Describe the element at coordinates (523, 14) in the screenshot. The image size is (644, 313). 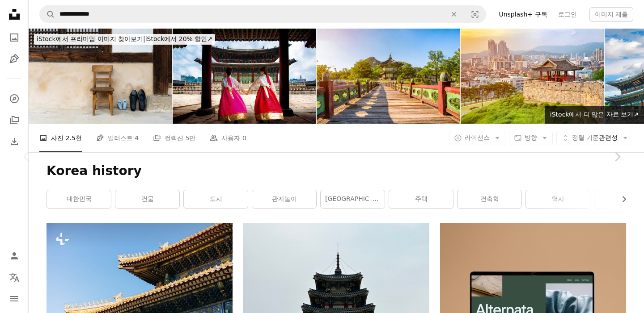
I see `a: Unsplash+ 구독` at that location.